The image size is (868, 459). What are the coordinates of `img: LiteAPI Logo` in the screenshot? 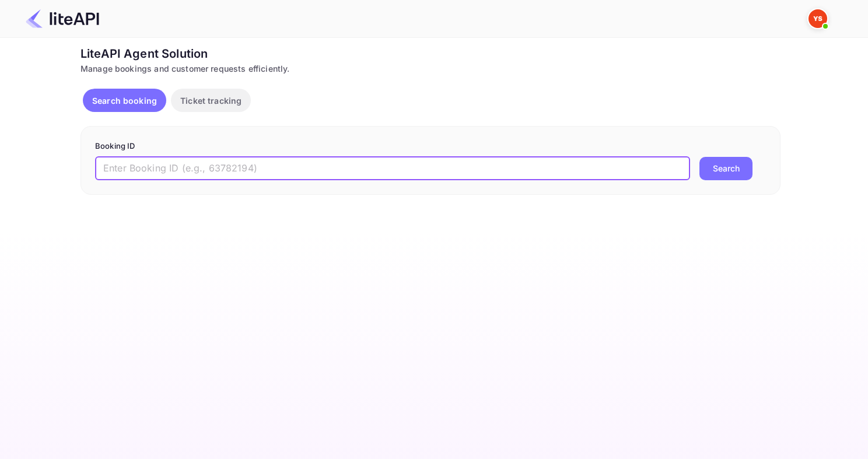 It's located at (63, 19).